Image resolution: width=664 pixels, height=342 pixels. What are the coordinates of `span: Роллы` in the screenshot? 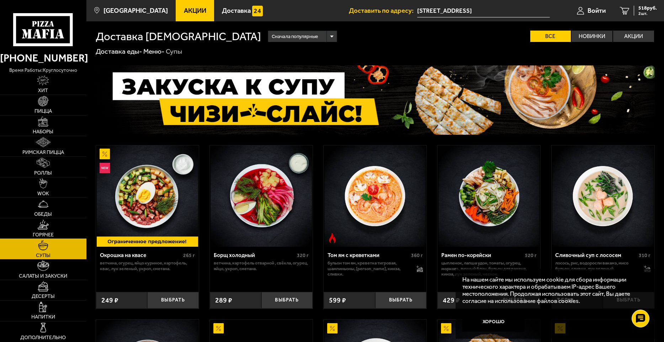 It's located at (43, 173).